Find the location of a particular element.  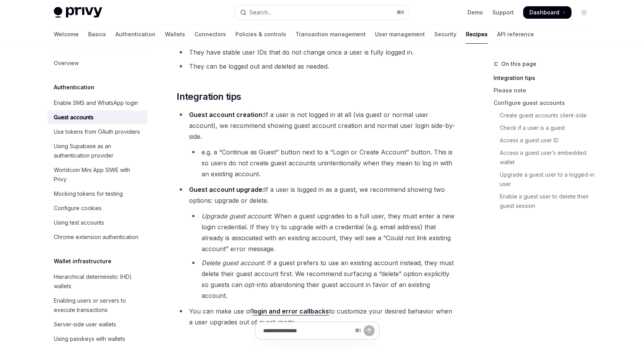

li: They can be logged out and deleted as needed. is located at coordinates (317, 66).